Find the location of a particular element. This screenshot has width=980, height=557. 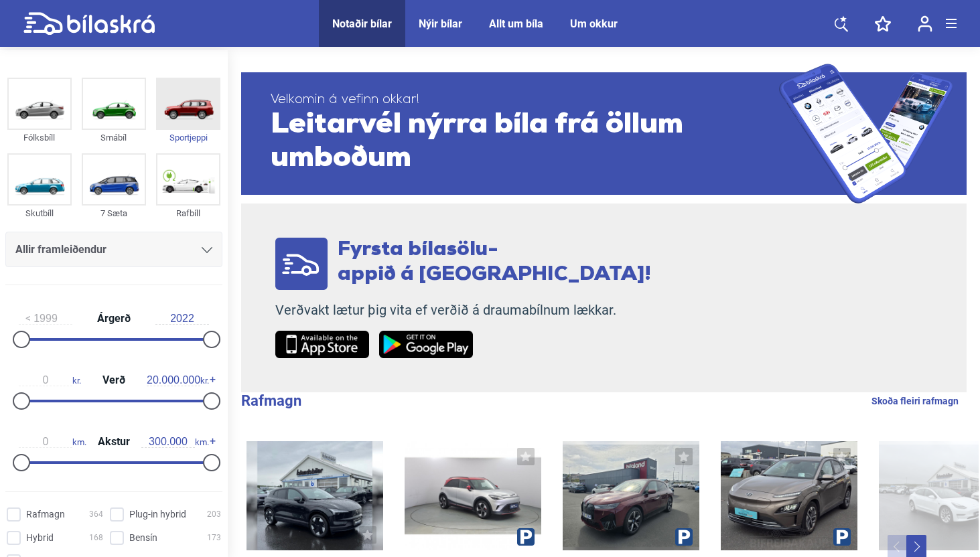

div: Rafbíll is located at coordinates (188, 213).